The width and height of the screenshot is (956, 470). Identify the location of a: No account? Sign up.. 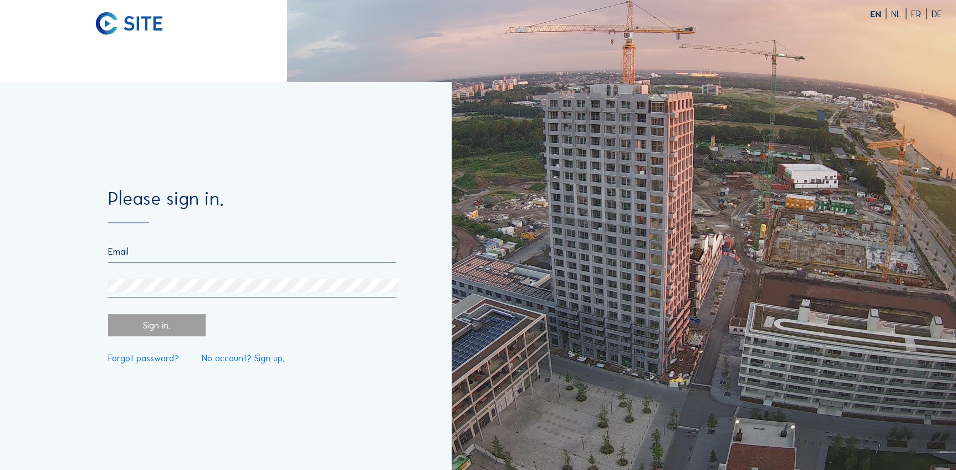
(243, 358).